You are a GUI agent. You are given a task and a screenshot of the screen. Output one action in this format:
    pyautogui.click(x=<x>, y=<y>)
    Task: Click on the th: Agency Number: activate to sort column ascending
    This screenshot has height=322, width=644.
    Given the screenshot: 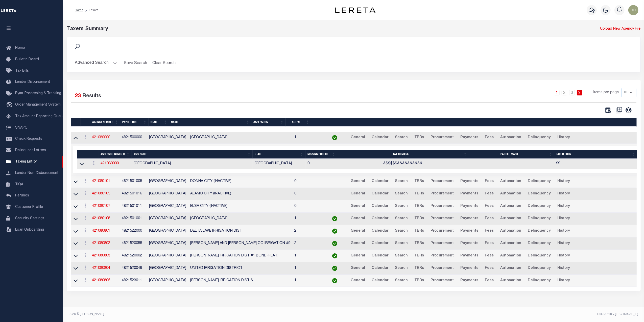 What is the action you would take?
    pyautogui.click(x=105, y=122)
    